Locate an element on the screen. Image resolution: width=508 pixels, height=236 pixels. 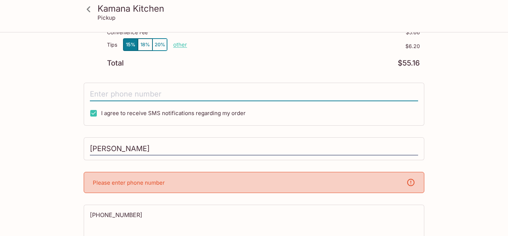
input: Enter phone number is located at coordinates (254, 94).